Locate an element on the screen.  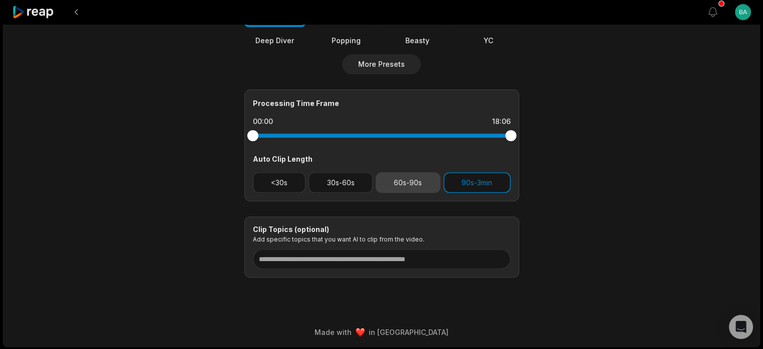
div: Processing Time Frame is located at coordinates (382, 103).